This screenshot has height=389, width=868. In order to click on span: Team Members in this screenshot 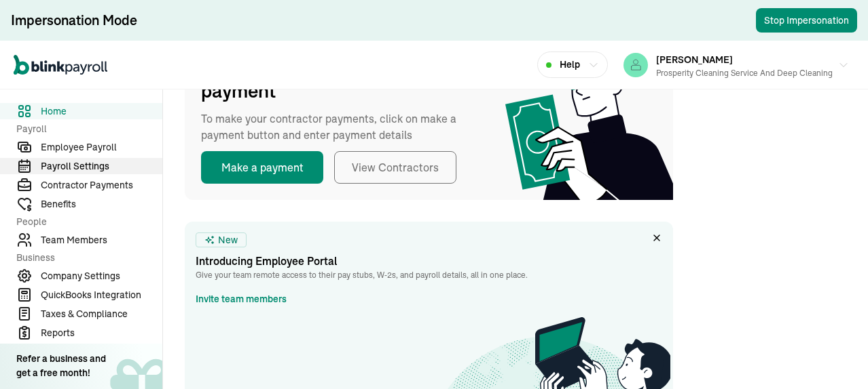, I will do `click(101, 240)`.